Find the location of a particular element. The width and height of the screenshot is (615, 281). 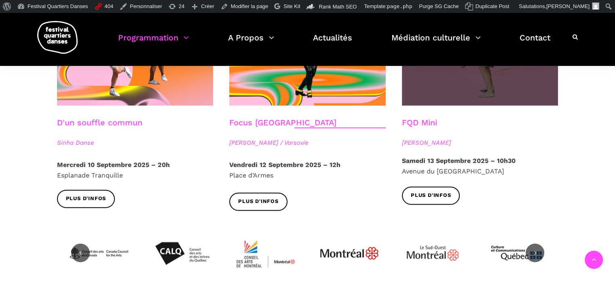

span: Rank Math SEO is located at coordinates (338, 6).